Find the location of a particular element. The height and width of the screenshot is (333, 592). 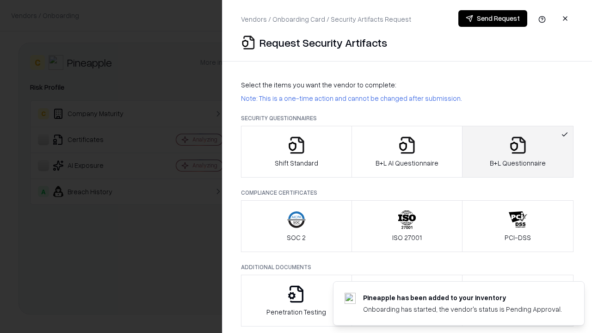

button: Penetration Testing is located at coordinates (297, 301).